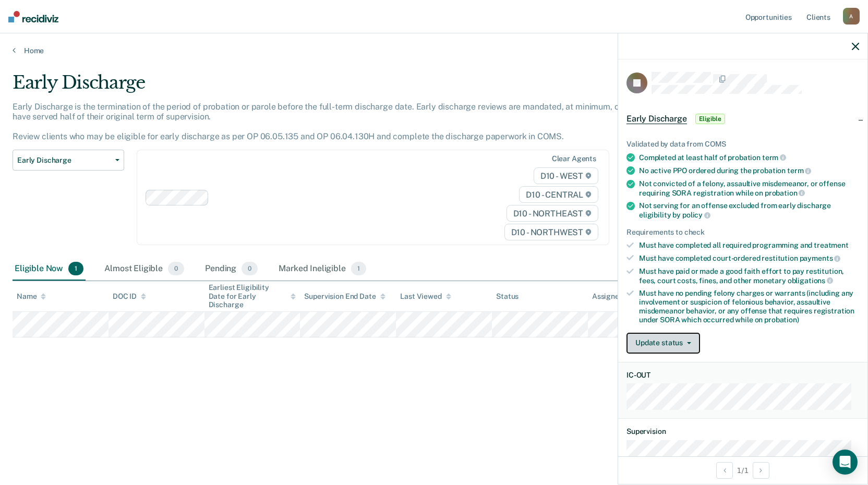 Image resolution: width=868 pixels, height=485 pixels. What do you see at coordinates (559, 195) in the screenshot?
I see `span: D10 - CENTRAL` at bounding box center [559, 195].